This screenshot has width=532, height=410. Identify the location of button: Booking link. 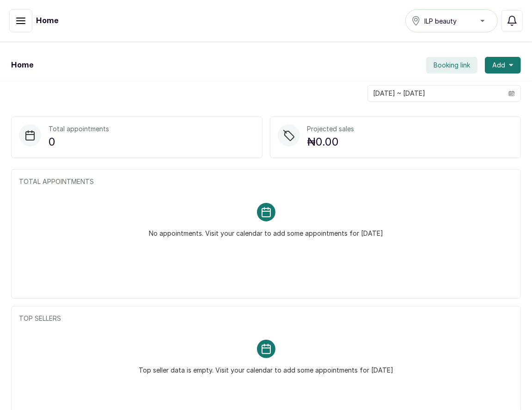
(452, 65).